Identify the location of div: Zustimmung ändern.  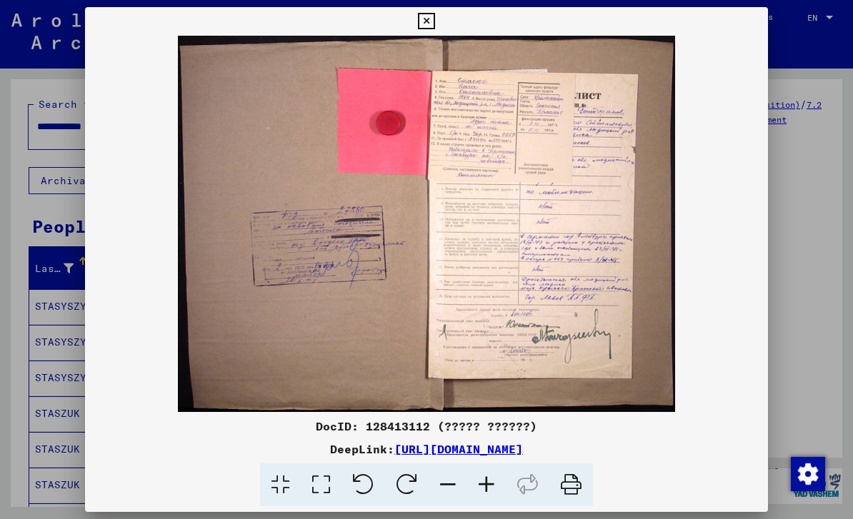
(807, 473).